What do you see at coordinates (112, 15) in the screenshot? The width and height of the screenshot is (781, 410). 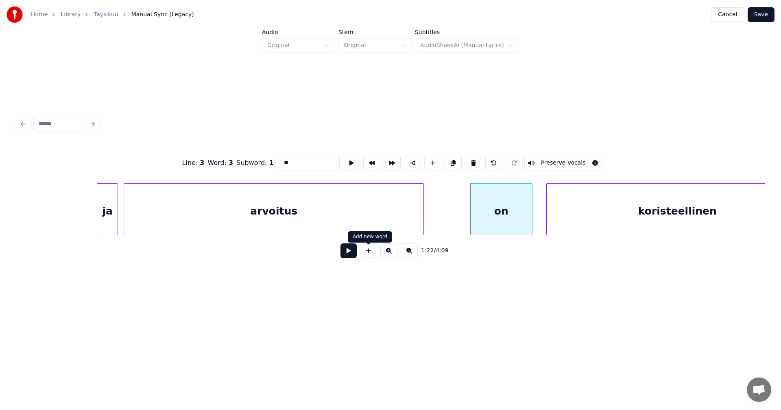 I see `nav: breadcrumb` at bounding box center [112, 15].